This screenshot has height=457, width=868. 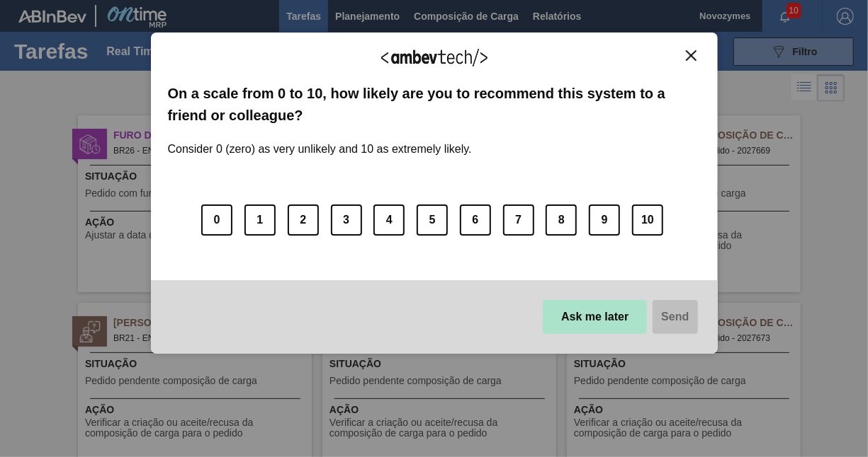 What do you see at coordinates (561, 220) in the screenshot?
I see `button: 8` at bounding box center [561, 220].